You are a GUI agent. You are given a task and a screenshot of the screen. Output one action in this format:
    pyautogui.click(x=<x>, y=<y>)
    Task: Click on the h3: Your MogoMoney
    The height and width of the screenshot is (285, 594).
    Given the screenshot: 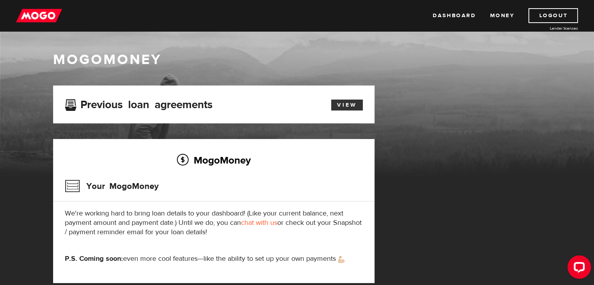 What is the action you would take?
    pyautogui.click(x=112, y=186)
    